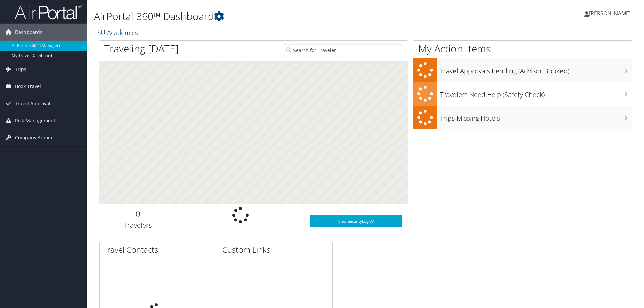 The width and height of the screenshot is (644, 308). What do you see at coordinates (158, 250) in the screenshot?
I see `h2: Travel Contacts` at bounding box center [158, 250].